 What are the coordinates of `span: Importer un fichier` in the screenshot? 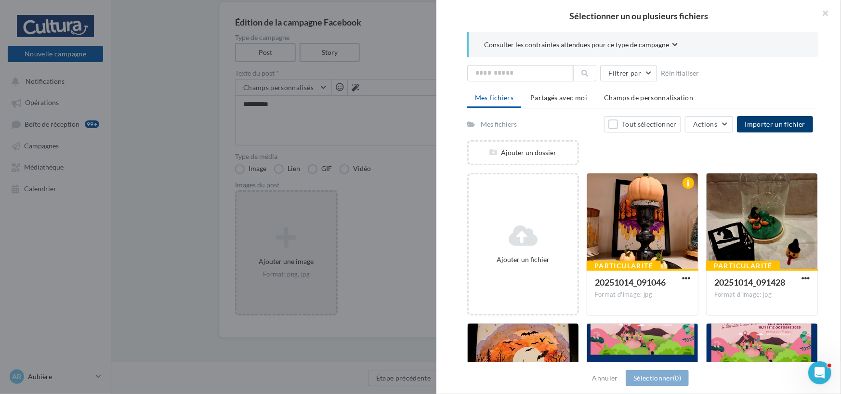 It's located at (775, 124).